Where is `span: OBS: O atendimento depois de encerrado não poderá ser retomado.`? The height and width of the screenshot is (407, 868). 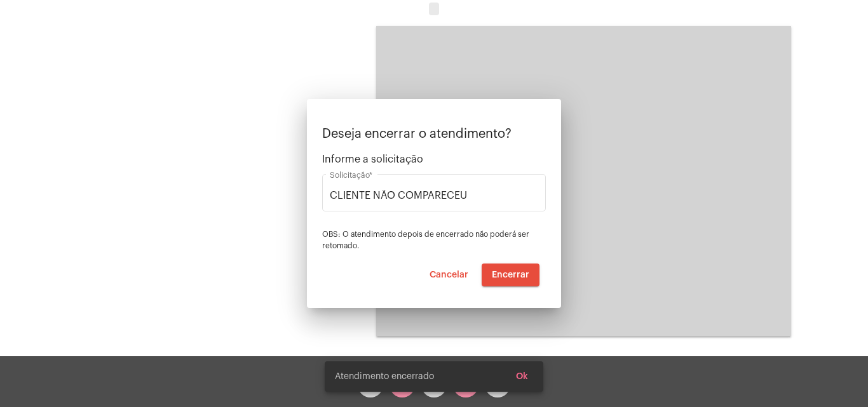
span: OBS: O atendimento depois de encerrado não poderá ser retomado. is located at coordinates (426, 240).